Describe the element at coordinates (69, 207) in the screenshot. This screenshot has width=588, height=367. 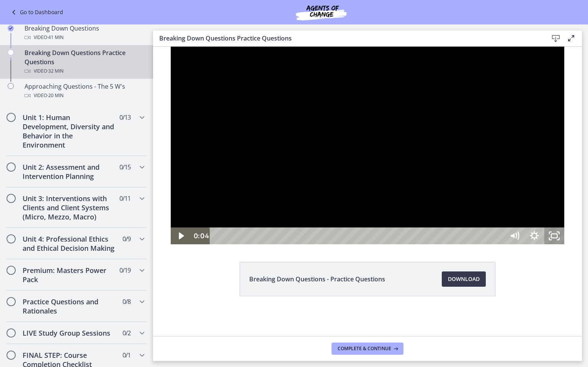
I see `h2: Unit 3: Interventions with Clients and Client Systems (Micro, Mezzo, Macro)` at that location.